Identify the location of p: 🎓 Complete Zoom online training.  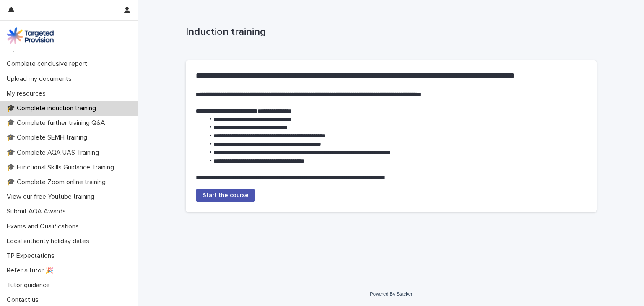
(58, 182).